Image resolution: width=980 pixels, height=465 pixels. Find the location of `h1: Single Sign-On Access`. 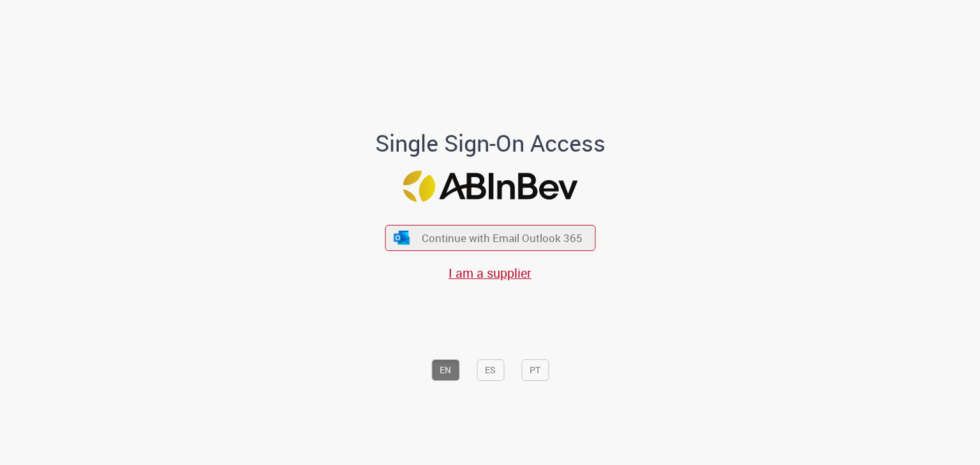

h1: Single Sign-On Access is located at coordinates (490, 143).